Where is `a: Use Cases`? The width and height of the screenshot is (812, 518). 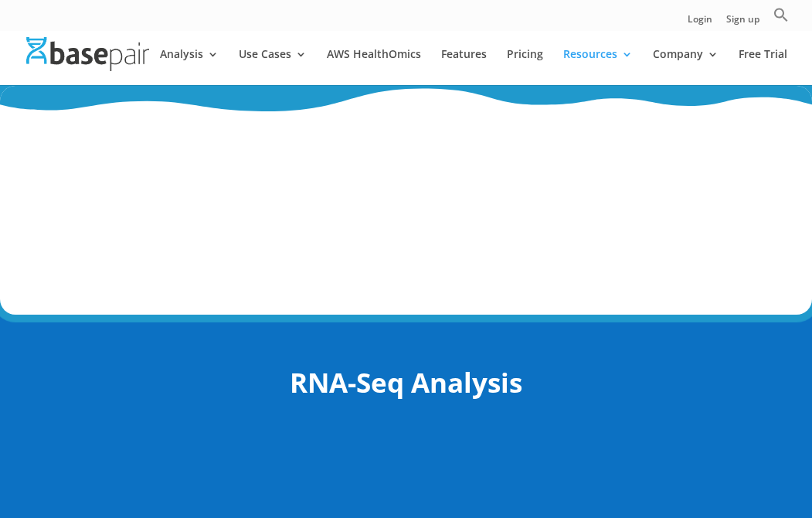 a: Use Cases is located at coordinates (273, 66).